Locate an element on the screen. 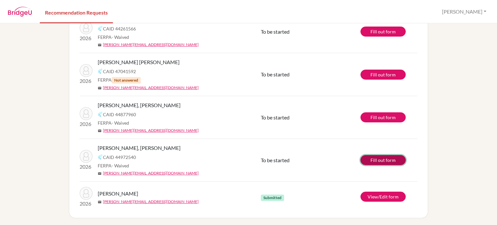 The image size is (497, 225). img: Cecilia, Coto Aguilar is located at coordinates (86, 114).